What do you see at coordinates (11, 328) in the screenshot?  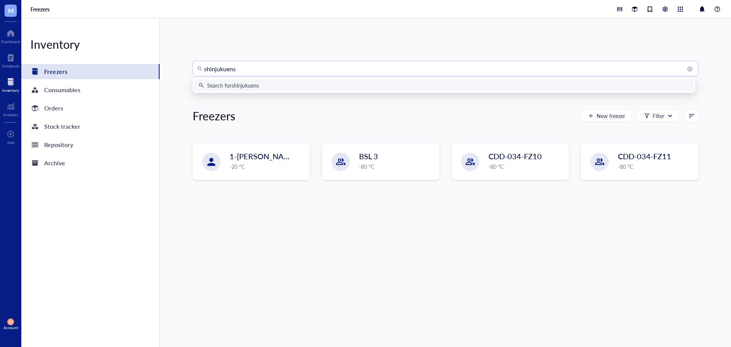 I see `div: Account` at bounding box center [11, 328].